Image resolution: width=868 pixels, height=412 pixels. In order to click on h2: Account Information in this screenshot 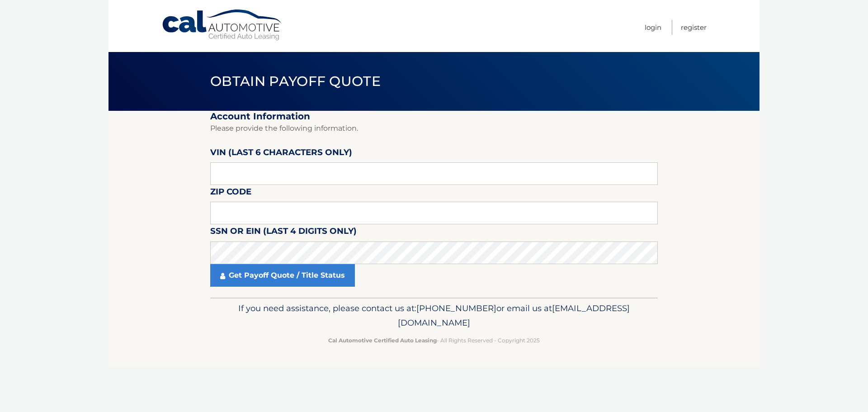, I will do `click(434, 116)`.